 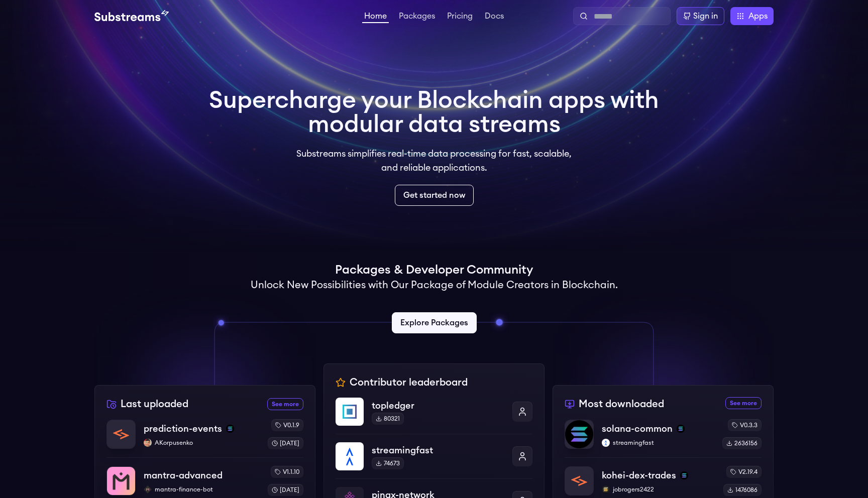 I want to click on p: jobrogers2422, so click(x=658, y=490).